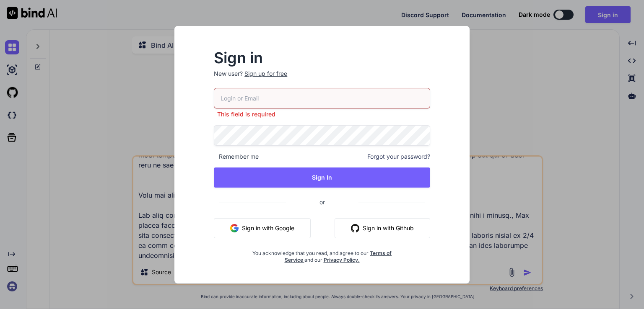  Describe the element at coordinates (342, 260) in the screenshot. I see `a: Privacy Policy.` at that location.